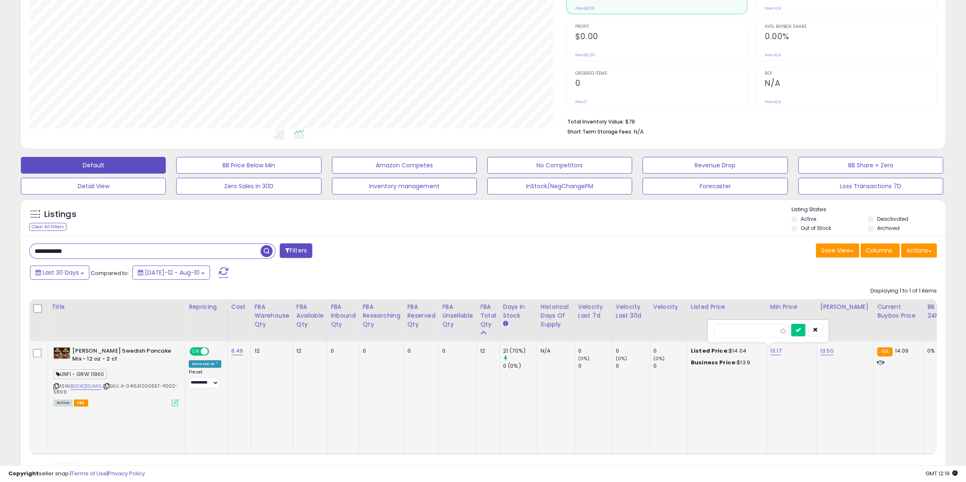 The image size is (966, 482). What do you see at coordinates (93, 165) in the screenshot?
I see `button: Default` at bounding box center [93, 165].